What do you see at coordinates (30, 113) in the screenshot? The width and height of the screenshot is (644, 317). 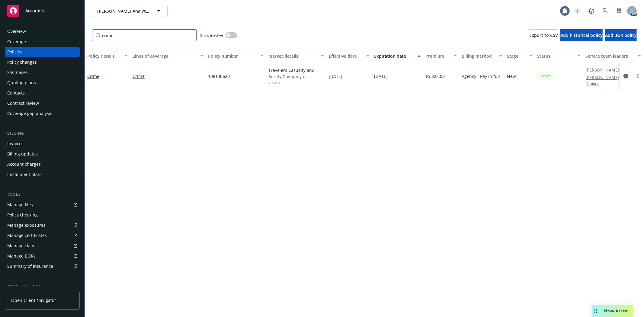 I see `div: Coverage gap analysis` at bounding box center [30, 113].